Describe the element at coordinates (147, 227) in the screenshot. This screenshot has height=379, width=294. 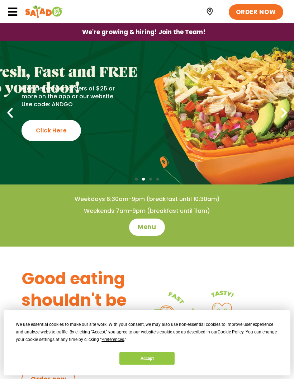
I see `span: Menu` at that location.